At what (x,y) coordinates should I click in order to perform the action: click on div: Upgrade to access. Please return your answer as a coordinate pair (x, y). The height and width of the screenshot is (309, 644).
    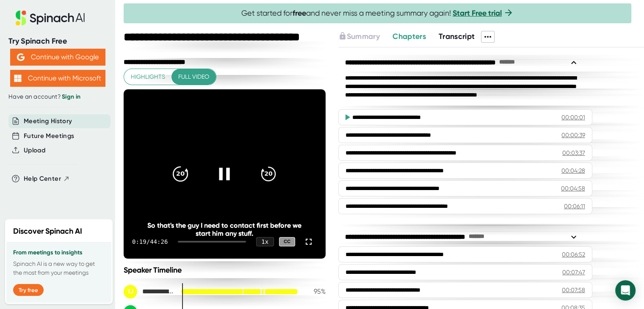
    Looking at the image, I should click on (366, 37).